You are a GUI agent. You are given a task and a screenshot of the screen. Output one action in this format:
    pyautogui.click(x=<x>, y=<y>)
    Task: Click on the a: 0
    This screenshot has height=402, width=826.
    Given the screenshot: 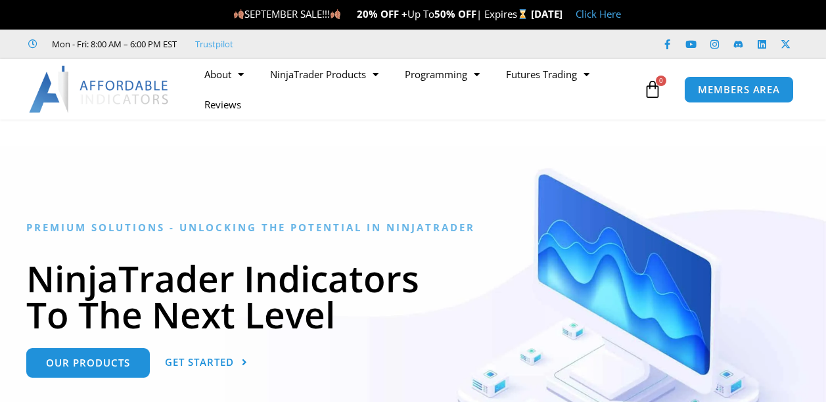 What is the action you would take?
    pyautogui.click(x=653, y=89)
    